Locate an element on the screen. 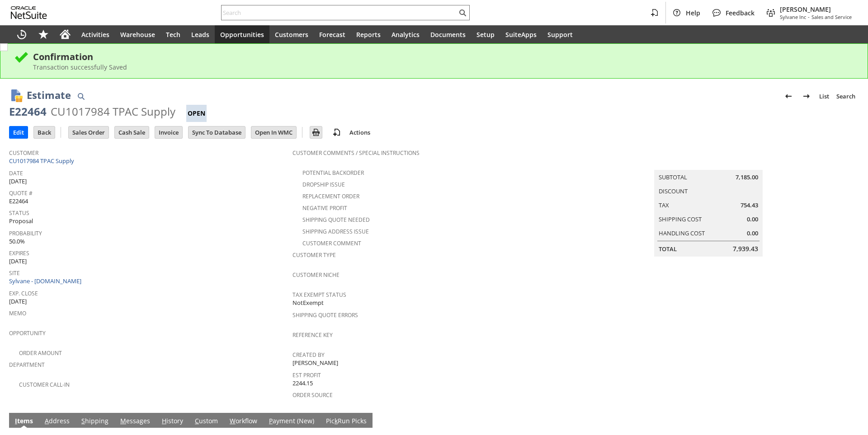  a: Department is located at coordinates (27, 364).